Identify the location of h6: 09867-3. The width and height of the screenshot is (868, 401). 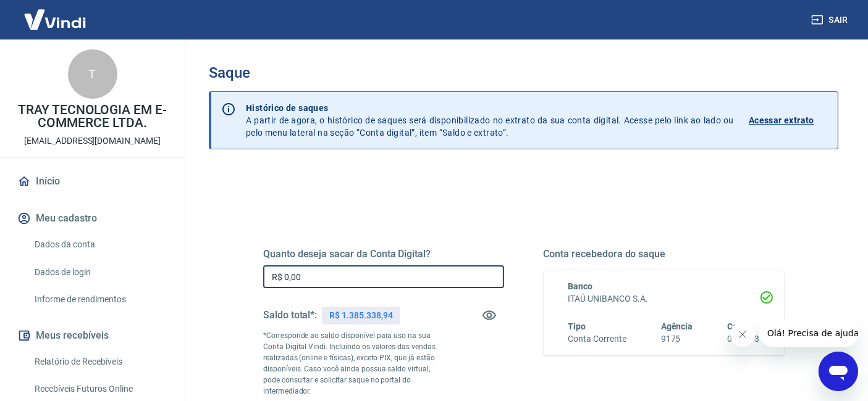
(743, 339).